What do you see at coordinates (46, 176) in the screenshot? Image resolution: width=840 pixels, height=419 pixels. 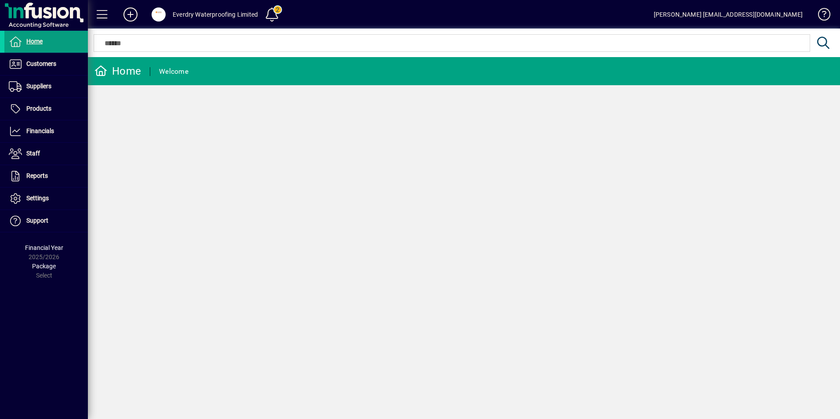 I see `a: Reports` at bounding box center [46, 176].